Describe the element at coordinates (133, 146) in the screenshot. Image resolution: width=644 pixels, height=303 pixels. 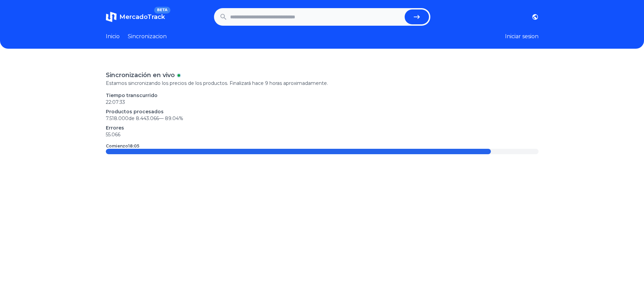
I see `time: 18:05` at that location.